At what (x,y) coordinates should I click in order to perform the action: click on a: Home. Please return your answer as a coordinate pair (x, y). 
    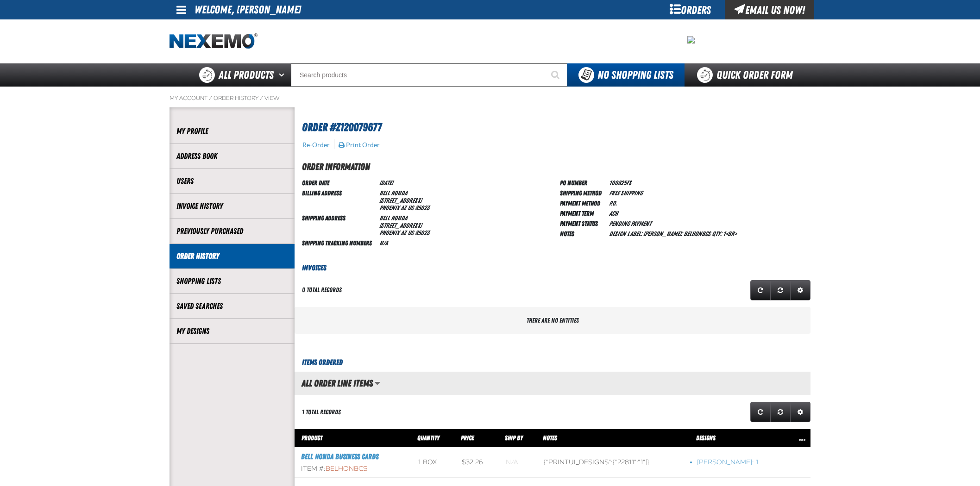
    Looking at the image, I should click on (213, 41).